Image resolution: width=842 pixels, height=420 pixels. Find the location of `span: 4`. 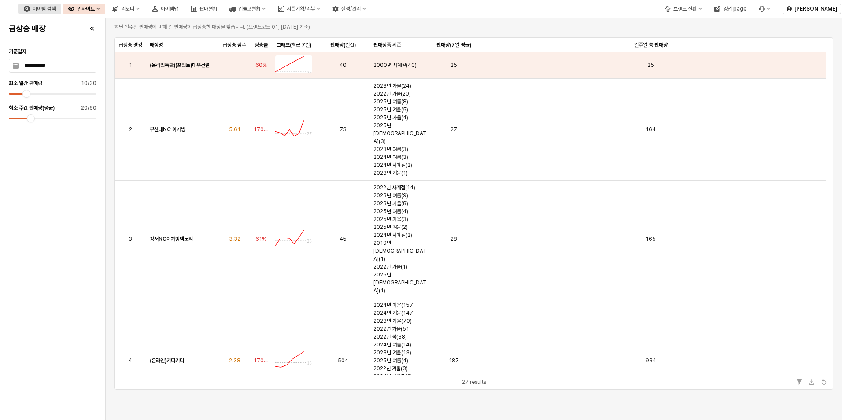

span: 4 is located at coordinates (130, 361).